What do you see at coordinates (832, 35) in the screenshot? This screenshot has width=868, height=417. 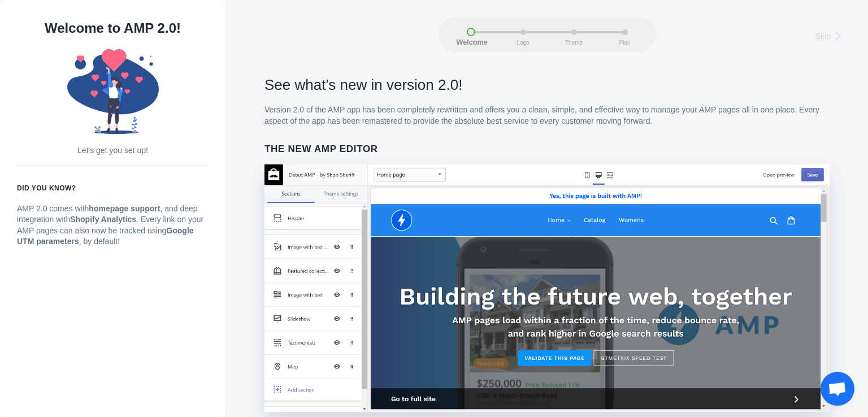 I see `a: Skip` at bounding box center [832, 35].